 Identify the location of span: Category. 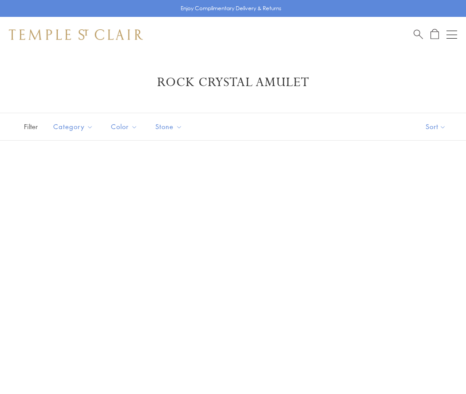
(74, 126).